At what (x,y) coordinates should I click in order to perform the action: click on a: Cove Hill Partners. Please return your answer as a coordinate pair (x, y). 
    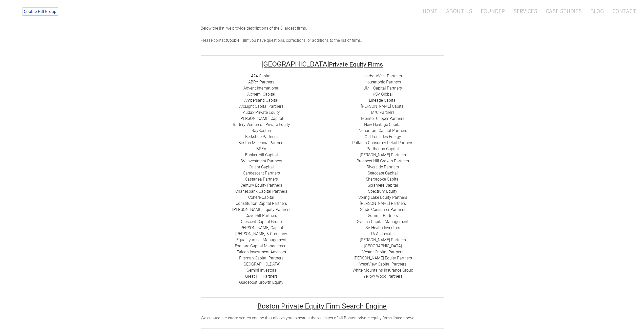
    Looking at the image, I should click on (261, 216).